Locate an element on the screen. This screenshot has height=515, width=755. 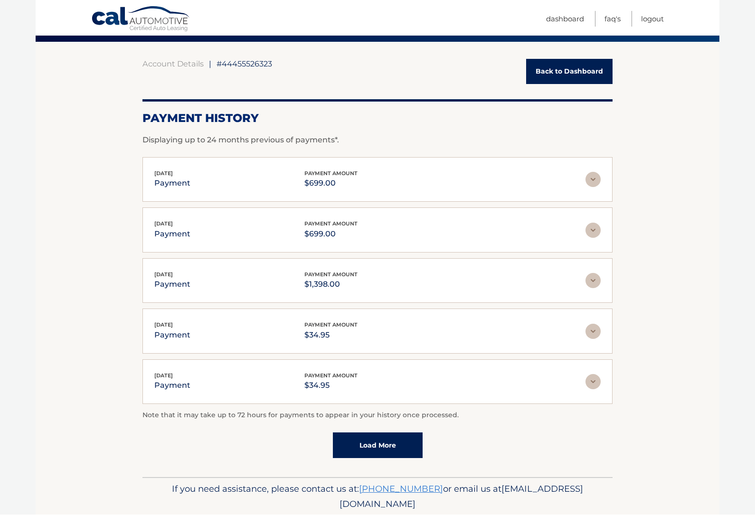
a: FAQ's is located at coordinates (612, 19).